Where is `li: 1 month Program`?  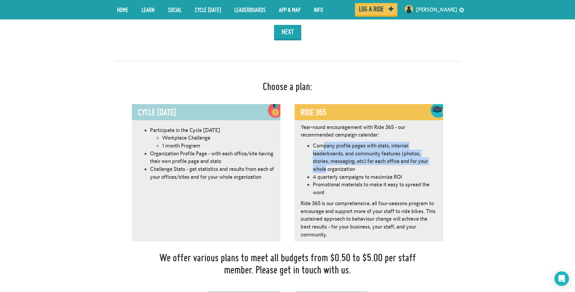
li: 1 month Program is located at coordinates (218, 146).